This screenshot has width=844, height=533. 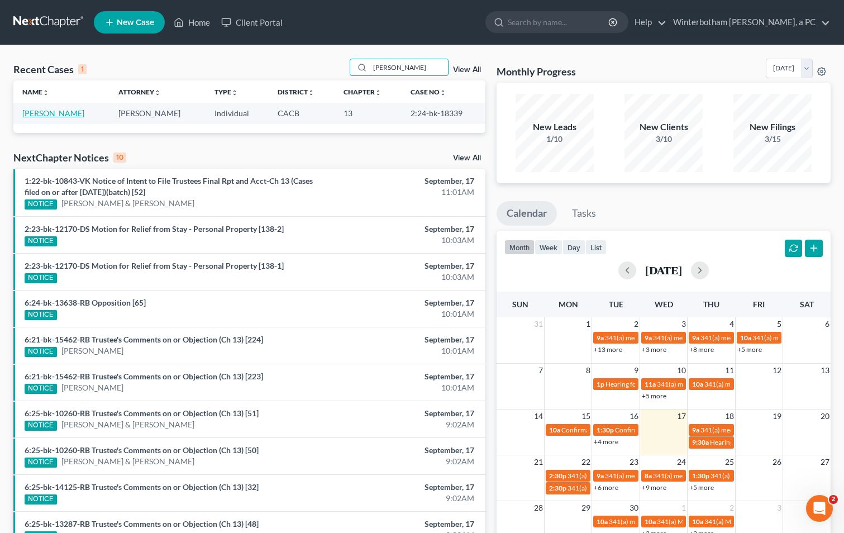 I want to click on span: Sun, so click(x=520, y=304).